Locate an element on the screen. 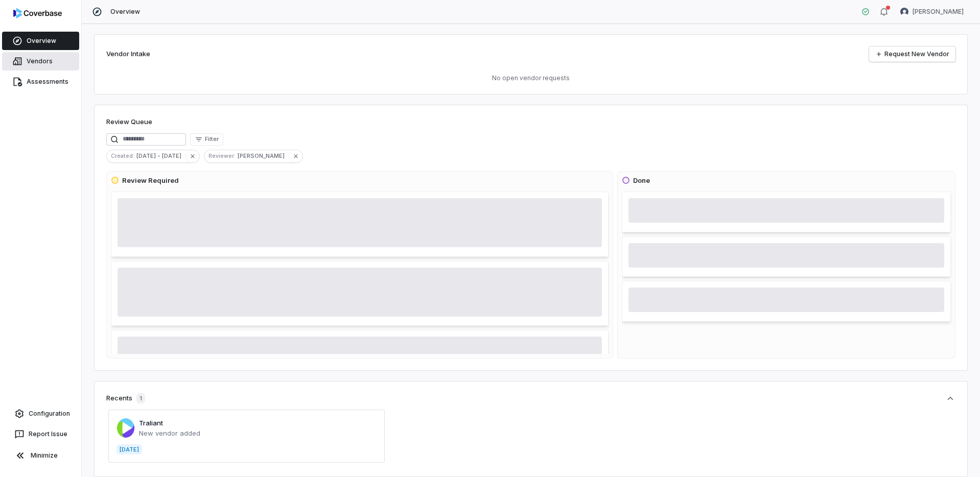  span: Reviewer : is located at coordinates (221, 156).